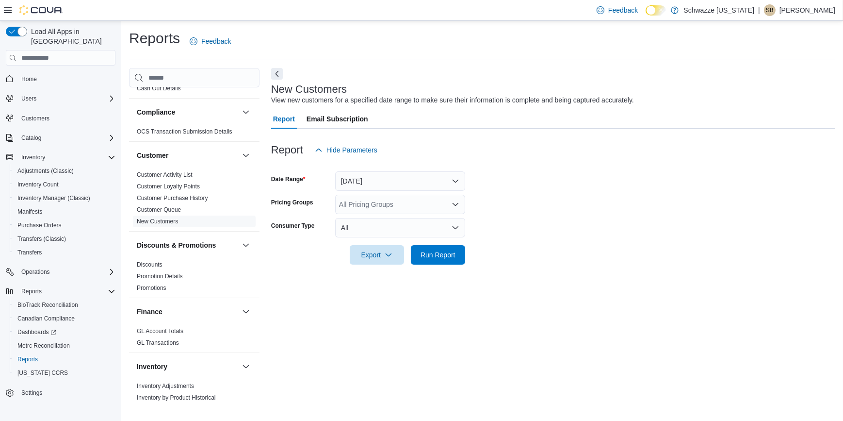 This screenshot has height=421, width=843. What do you see at coordinates (456, 204) in the screenshot?
I see `button: Open list of options` at bounding box center [456, 204].